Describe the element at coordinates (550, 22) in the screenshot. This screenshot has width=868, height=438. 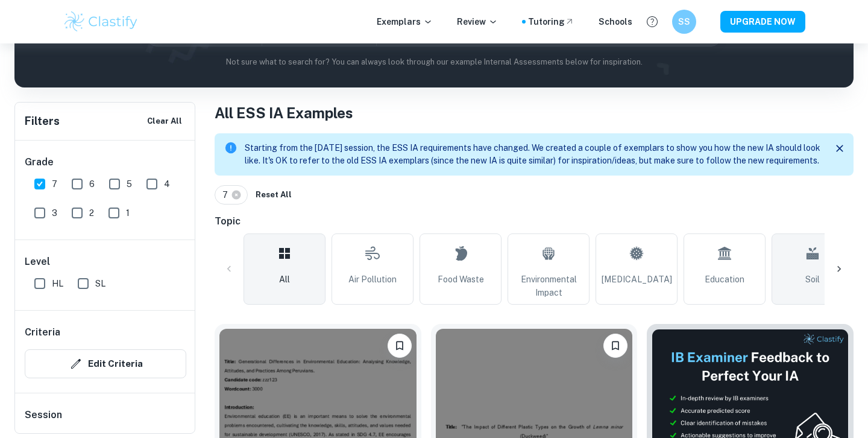
I see `a: Tutoring` at that location.